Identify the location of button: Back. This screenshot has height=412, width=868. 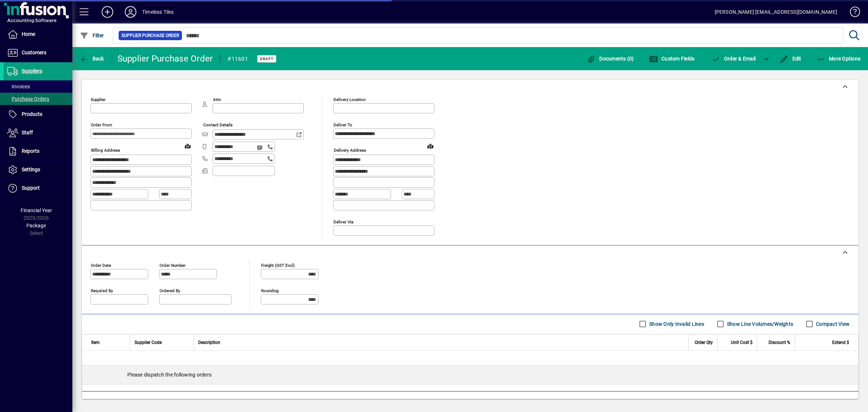
(92, 58).